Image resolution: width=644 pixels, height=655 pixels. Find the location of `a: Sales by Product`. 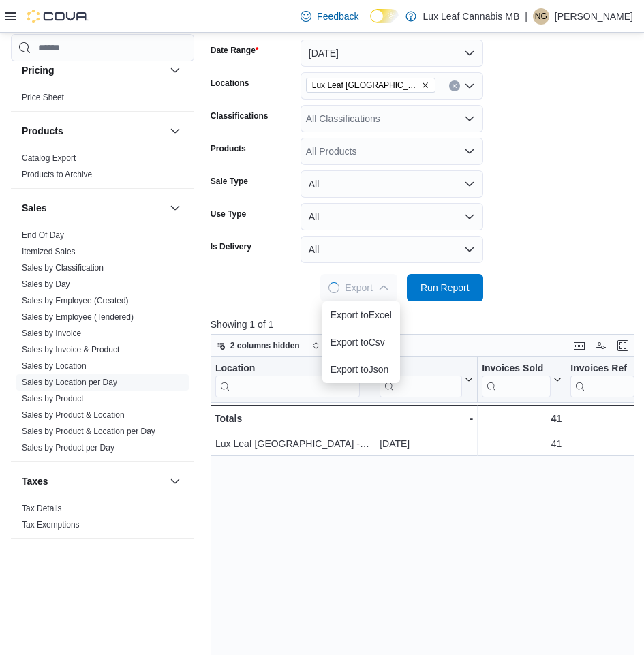

a: Sales by Product is located at coordinates (53, 398).